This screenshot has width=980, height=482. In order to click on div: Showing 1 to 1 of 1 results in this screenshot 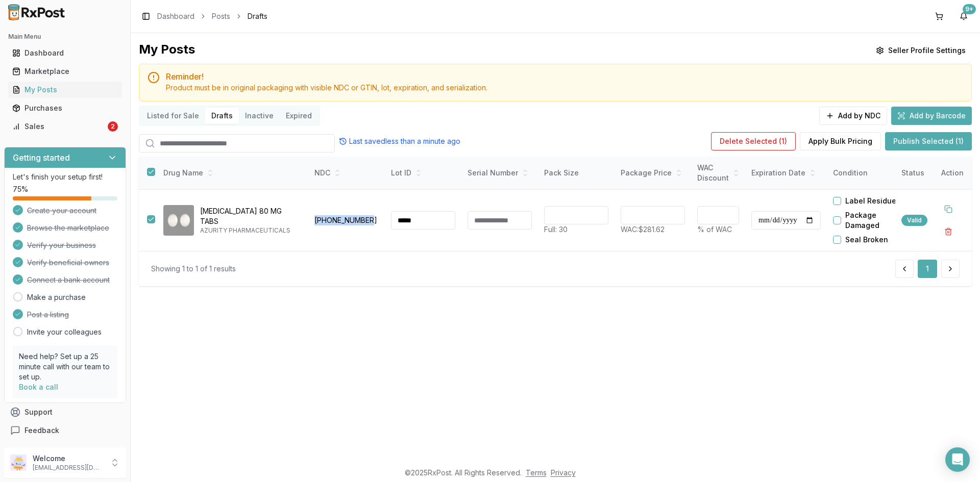, I will do `click(194, 269)`.